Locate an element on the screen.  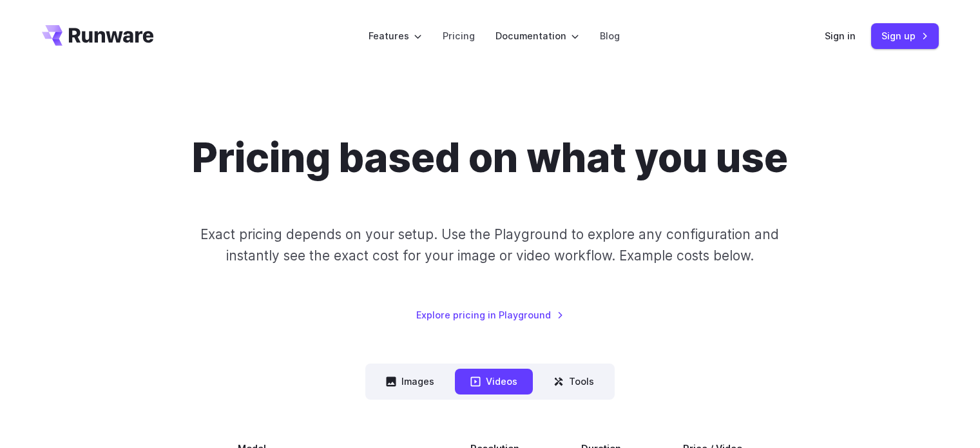
a: Blog is located at coordinates (609, 35).